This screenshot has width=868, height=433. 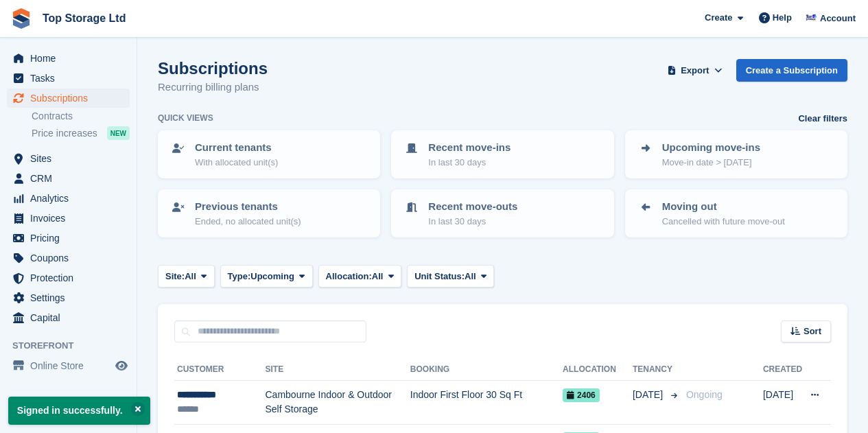 What do you see at coordinates (487, 370) in the screenshot?
I see `th: Booking` at bounding box center [487, 370].